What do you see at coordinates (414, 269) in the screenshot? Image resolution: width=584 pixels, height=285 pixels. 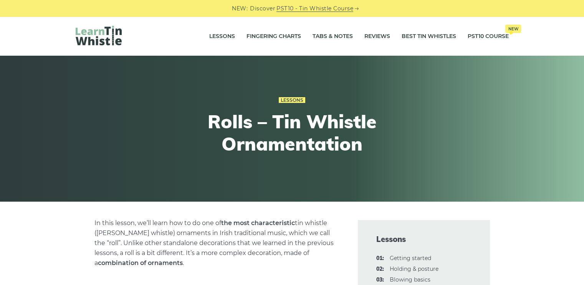 I see `a: 02:Holding & posture` at bounding box center [414, 269].